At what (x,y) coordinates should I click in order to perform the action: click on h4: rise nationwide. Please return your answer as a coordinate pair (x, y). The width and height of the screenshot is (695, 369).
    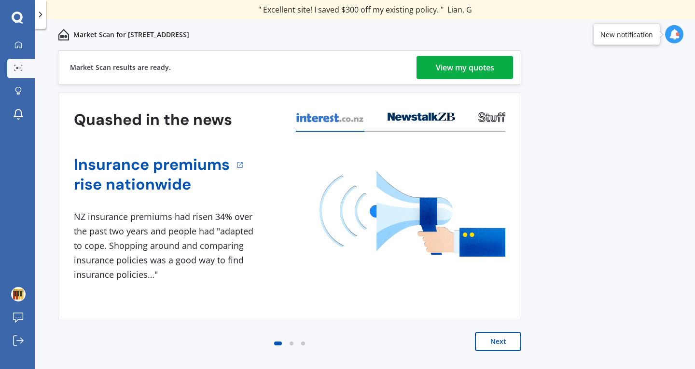
    Looking at the image, I should click on (152, 184).